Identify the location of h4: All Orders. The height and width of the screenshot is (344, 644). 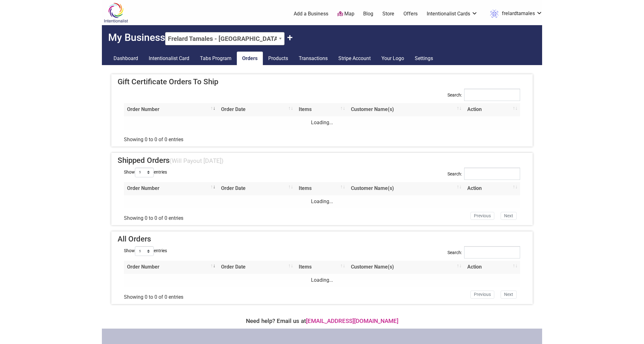
(322, 239).